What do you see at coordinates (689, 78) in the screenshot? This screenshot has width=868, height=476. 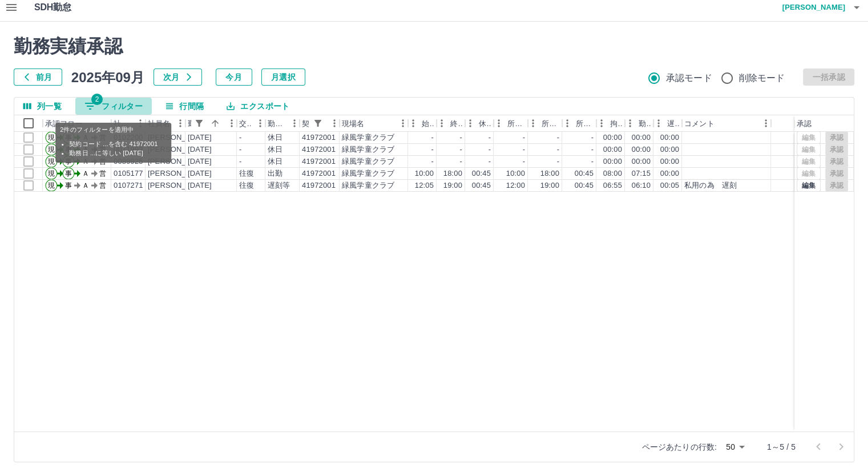 I see `span: 承認モード` at bounding box center [689, 78].